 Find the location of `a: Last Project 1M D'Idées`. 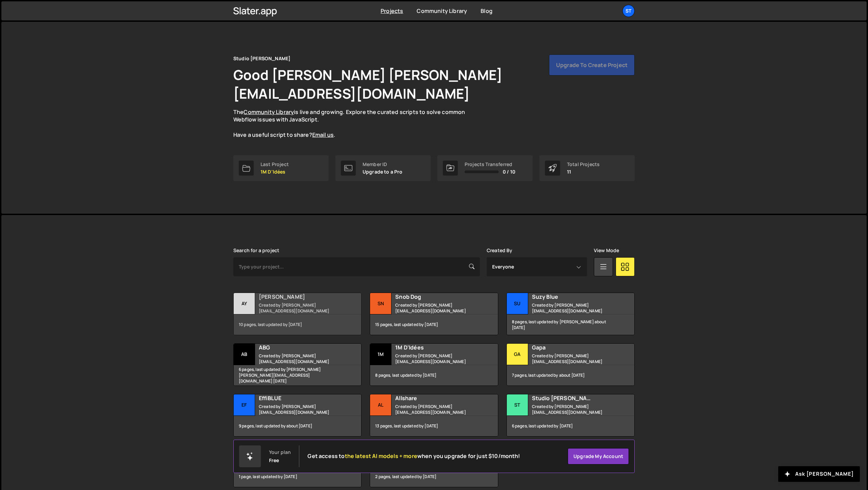

a: Last Project 1M D'Idées is located at coordinates (281, 168).